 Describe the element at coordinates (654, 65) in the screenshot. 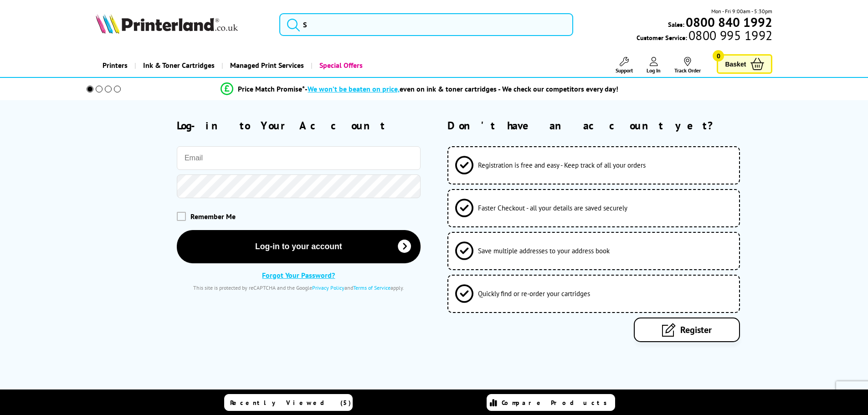

I see `a: Log In` at that location.